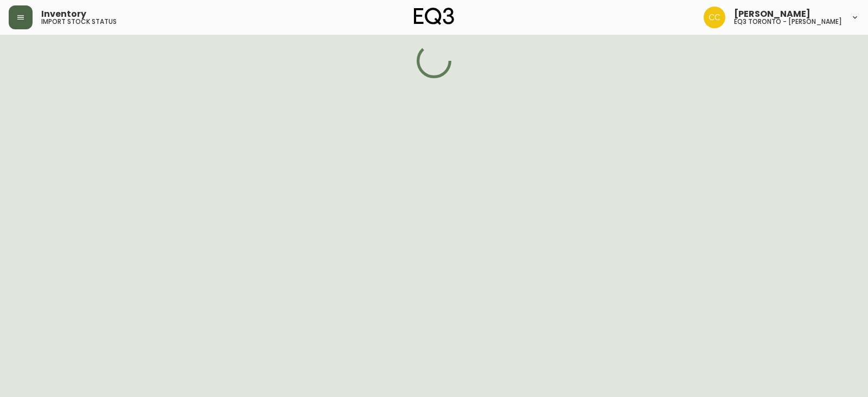 The height and width of the screenshot is (397, 868). What do you see at coordinates (64, 14) in the screenshot?
I see `span: Inventory` at bounding box center [64, 14].